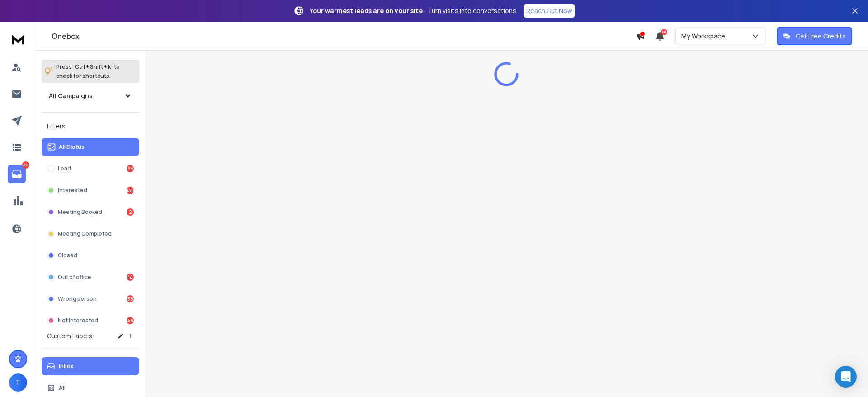 The image size is (868, 397). What do you see at coordinates (71, 96) in the screenshot?
I see `h1: All Campaigns` at bounding box center [71, 96].